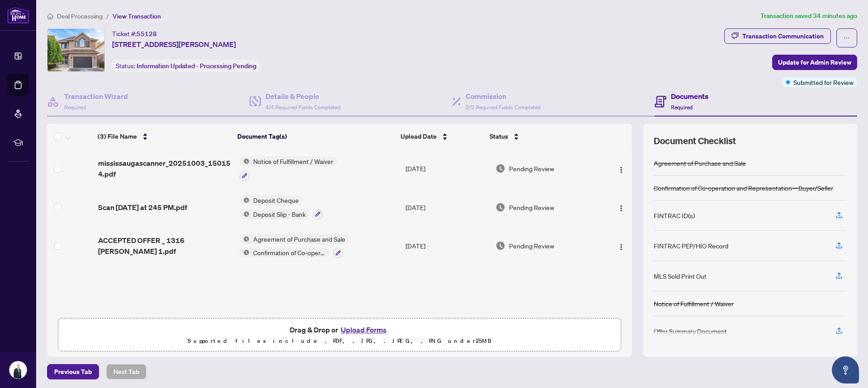  Describe the element at coordinates (809, 16) in the screenshot. I see `article: Transaction saved 34 minutes ago` at that location.